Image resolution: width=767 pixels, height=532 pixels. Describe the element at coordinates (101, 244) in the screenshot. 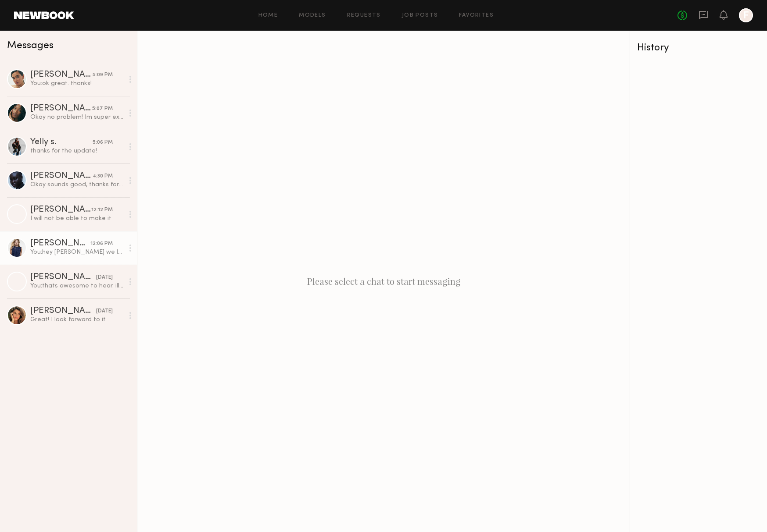

I see `div: 12:06 PM` at that location.